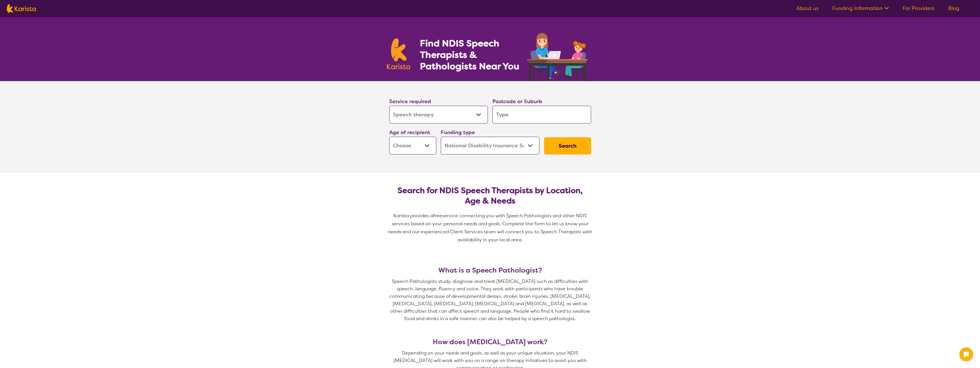 Image resolution: width=980 pixels, height=368 pixels. Describe the element at coordinates (410, 102) in the screenshot. I see `label: Service required` at that location.